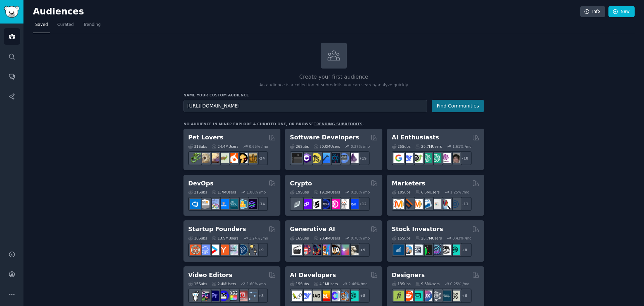  I want to click on img: azuredevops, so click(195, 204).